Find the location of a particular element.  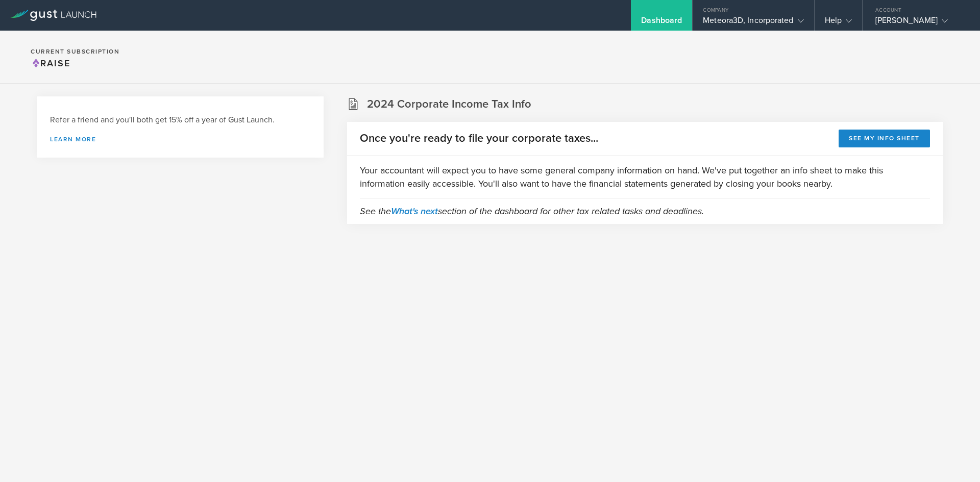

a: Learn more is located at coordinates (180, 139).